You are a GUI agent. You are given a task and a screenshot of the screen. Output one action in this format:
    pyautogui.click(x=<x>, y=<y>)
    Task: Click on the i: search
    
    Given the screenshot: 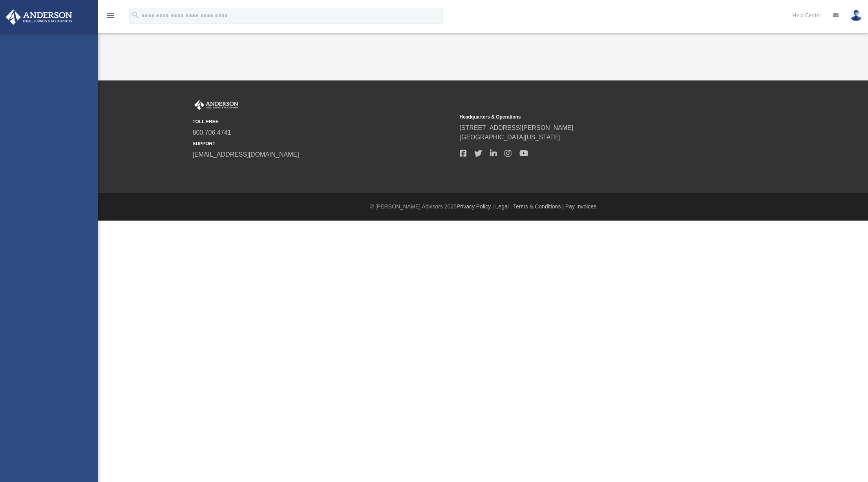 What is the action you would take?
    pyautogui.click(x=135, y=15)
    